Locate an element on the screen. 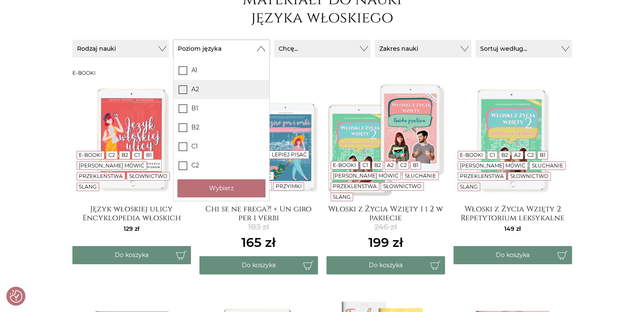  label: A2 is located at coordinates (222, 90).